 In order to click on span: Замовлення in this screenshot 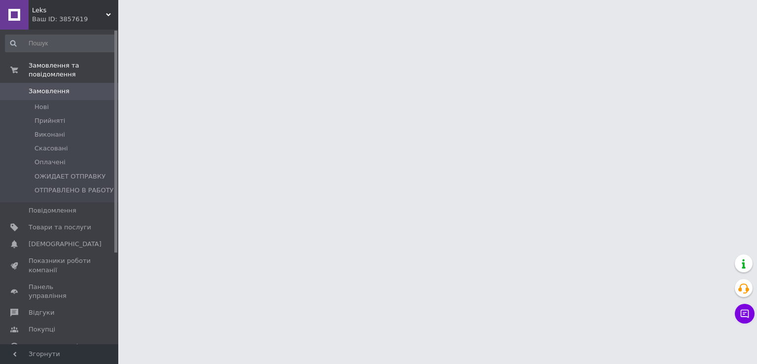, I will do `click(49, 91)`.